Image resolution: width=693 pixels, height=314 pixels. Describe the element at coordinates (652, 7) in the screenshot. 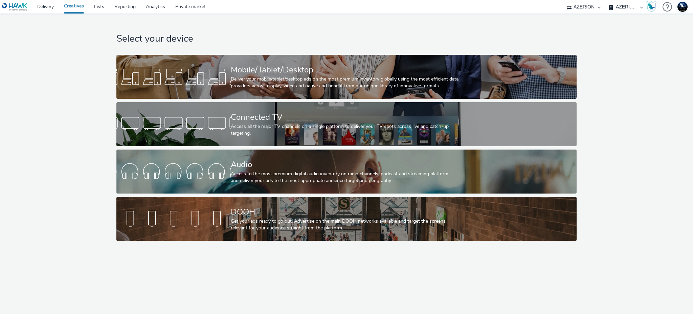

I see `img: Hawk Academy` at that location.